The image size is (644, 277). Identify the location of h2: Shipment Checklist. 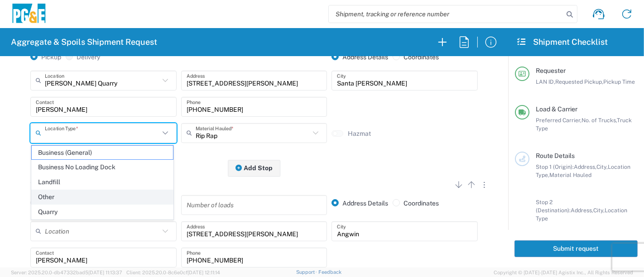
(562, 42).